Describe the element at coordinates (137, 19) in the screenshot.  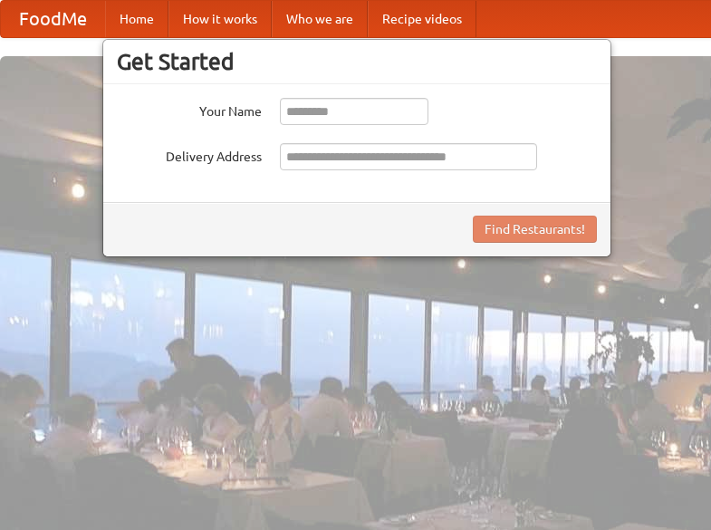
I see `a: Home` at that location.